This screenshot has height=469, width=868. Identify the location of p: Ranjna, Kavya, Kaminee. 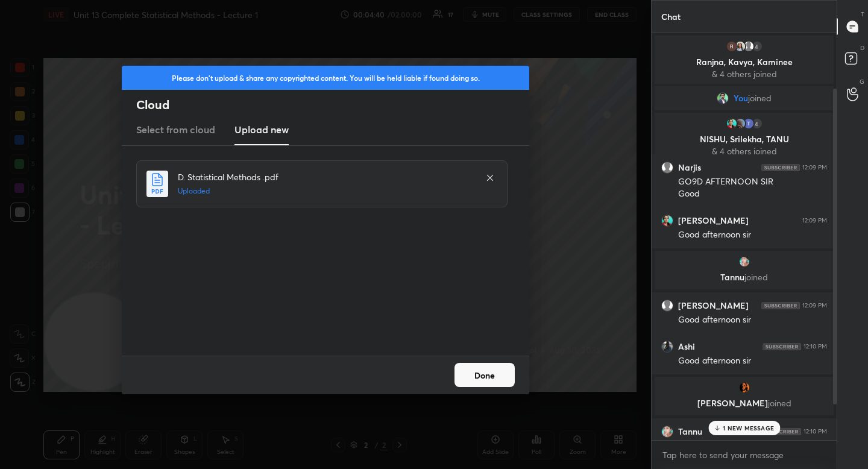
(744, 62).